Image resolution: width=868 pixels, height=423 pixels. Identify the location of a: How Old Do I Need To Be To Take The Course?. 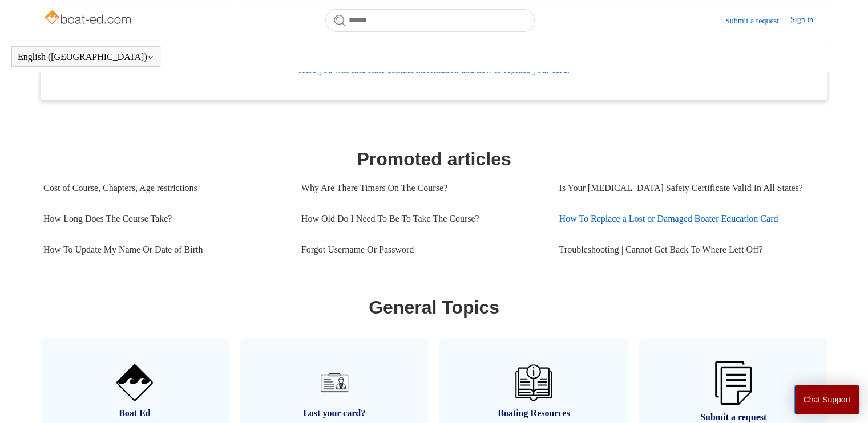
(422, 219).